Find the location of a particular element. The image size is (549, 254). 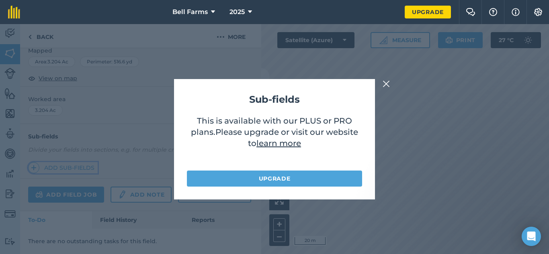

img: svg+xml;base64,PHN2ZyB4bWxucz0iaHR0cDovL3d3dy53My5vcmcvMjAwMC9zdmciIHdpZHRoPSIxNyIgaGVpZ2h0PSIxNy... is located at coordinates (516, 12).